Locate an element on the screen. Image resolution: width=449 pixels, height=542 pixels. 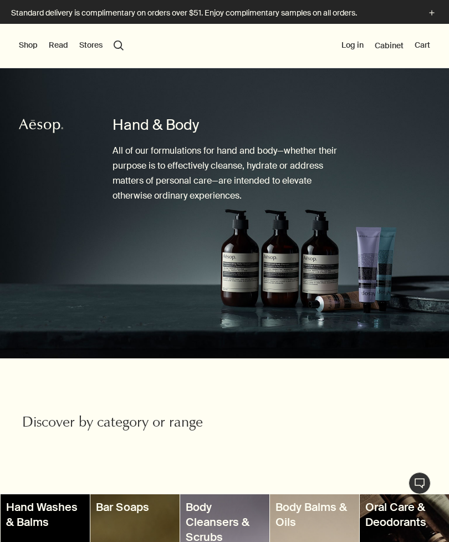
button: Stores is located at coordinates (91, 45).